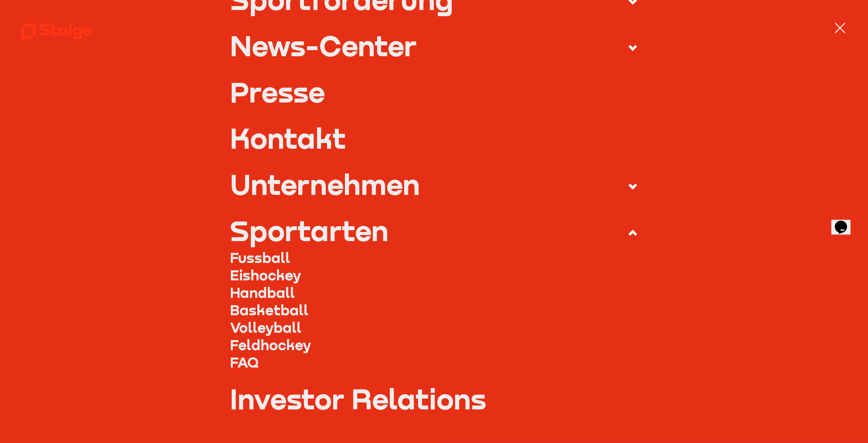 The image size is (868, 443). I want to click on a: Handball, so click(434, 293).